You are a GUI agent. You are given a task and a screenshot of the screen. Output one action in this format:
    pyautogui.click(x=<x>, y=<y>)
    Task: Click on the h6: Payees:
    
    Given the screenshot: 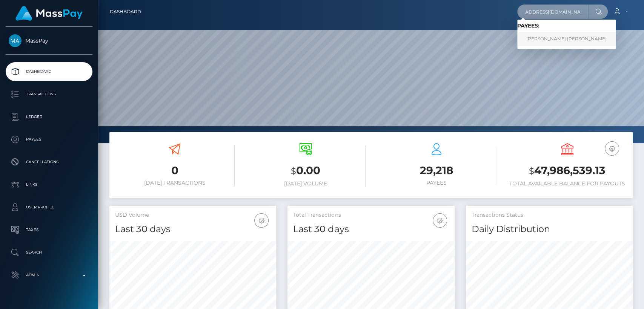 What is the action you would take?
    pyautogui.click(x=566, y=26)
    